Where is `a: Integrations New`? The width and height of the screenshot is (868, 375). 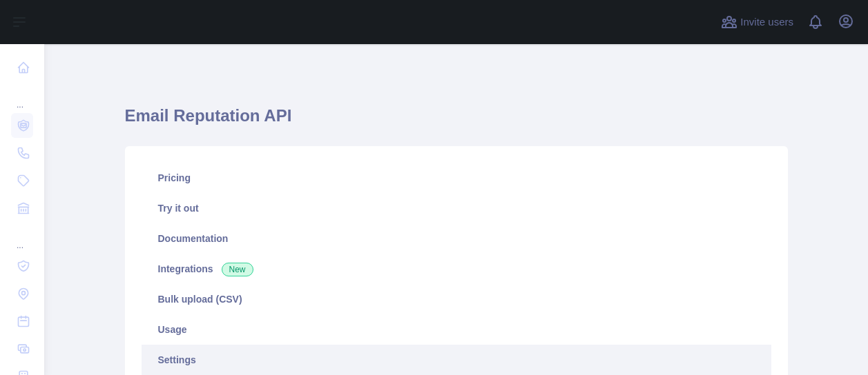
a: Integrations New is located at coordinates (456, 269).